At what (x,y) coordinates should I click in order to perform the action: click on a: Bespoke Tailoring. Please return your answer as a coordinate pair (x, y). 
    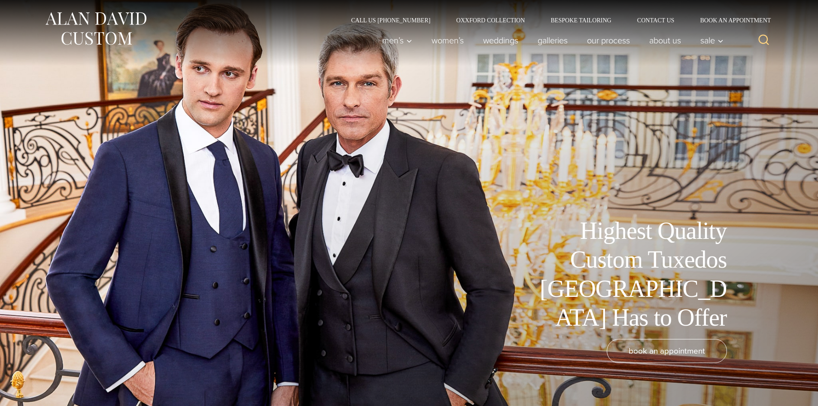
    Looking at the image, I should click on (581, 20).